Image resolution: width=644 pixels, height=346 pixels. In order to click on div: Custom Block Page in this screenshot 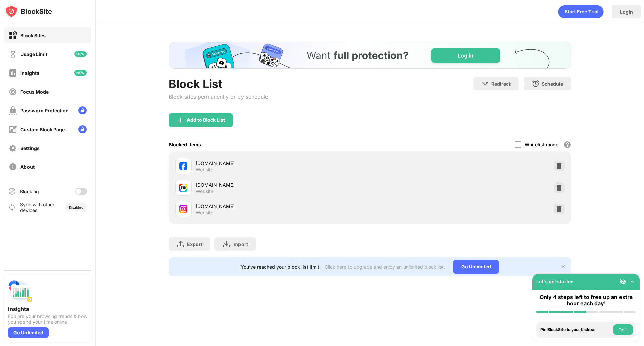, I will do `click(43, 129)`.